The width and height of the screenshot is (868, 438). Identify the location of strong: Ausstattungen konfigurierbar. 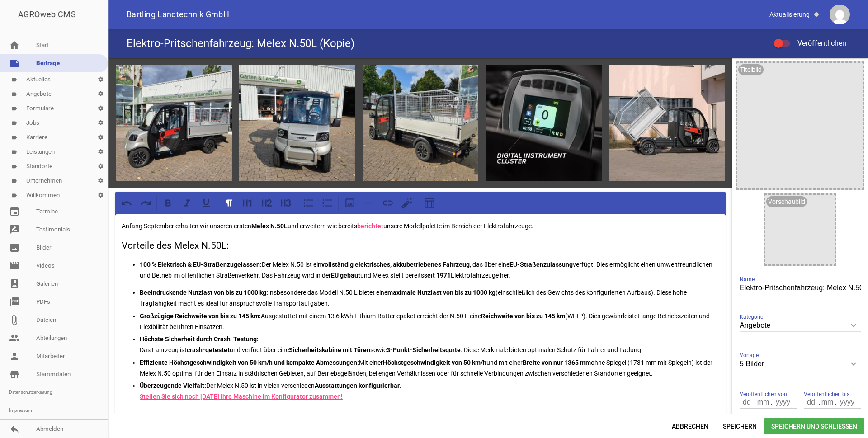
(357, 385).